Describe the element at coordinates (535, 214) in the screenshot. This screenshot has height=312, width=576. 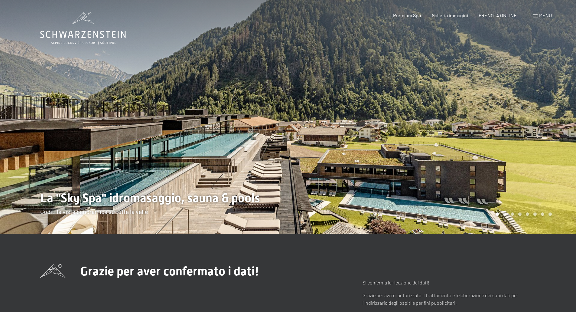
I see `div: Carousel Page 6` at that location.